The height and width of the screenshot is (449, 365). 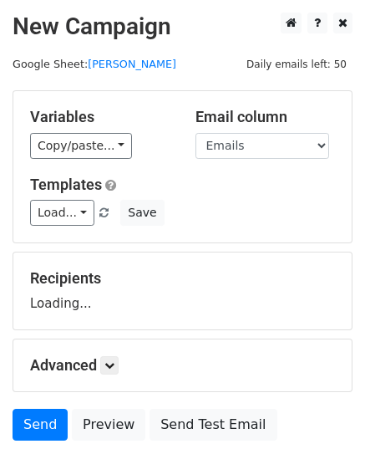 I want to click on span: Daily emails left: 50, so click(x=297, y=64).